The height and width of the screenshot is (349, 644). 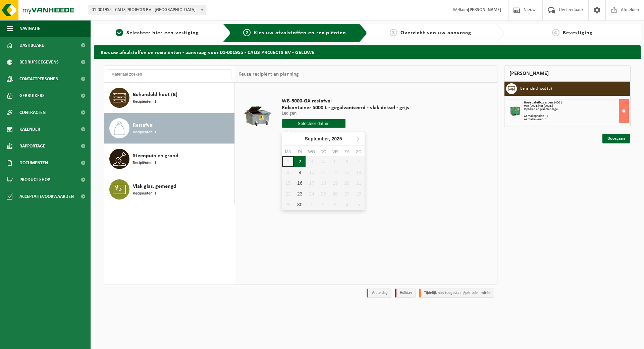 What do you see at coordinates (323, 139) in the screenshot?
I see `div: September,` at bounding box center [323, 139].